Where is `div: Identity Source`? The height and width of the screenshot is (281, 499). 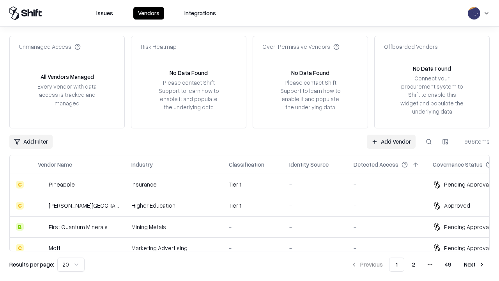
div: Identity Source is located at coordinates (309, 164).